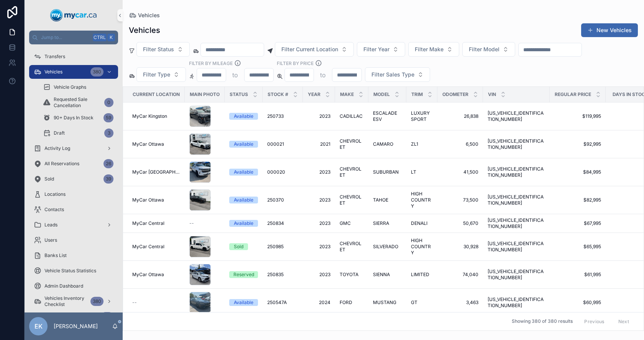 Image resolution: width=644 pixels, height=340 pixels. What do you see at coordinates (460, 247) in the screenshot?
I see `span: 30,928` at bounding box center [460, 247].